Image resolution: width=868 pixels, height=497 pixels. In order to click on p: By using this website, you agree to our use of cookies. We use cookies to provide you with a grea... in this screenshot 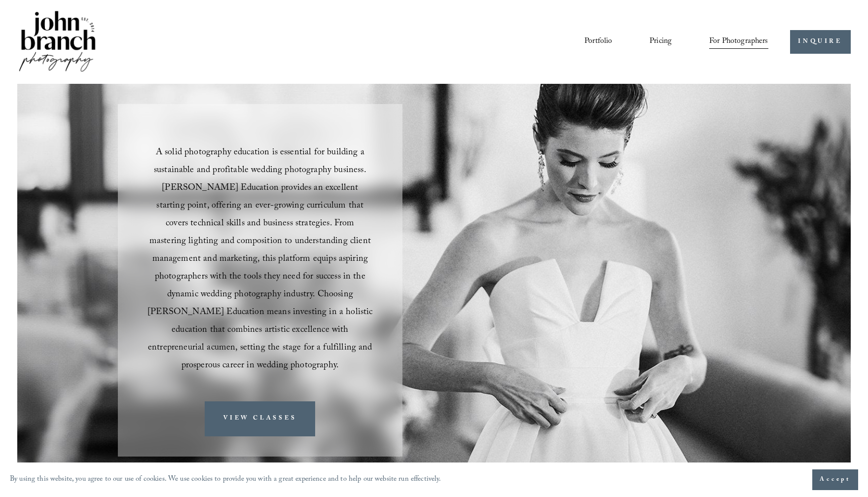, I will do `click(225, 480)`.